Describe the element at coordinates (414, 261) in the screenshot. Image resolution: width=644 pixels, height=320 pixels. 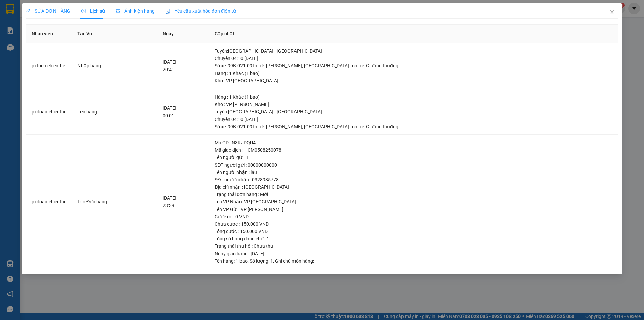
I see `div: Tên hàng: , Số lượng: , Ghi chú món hàng:` at that location.